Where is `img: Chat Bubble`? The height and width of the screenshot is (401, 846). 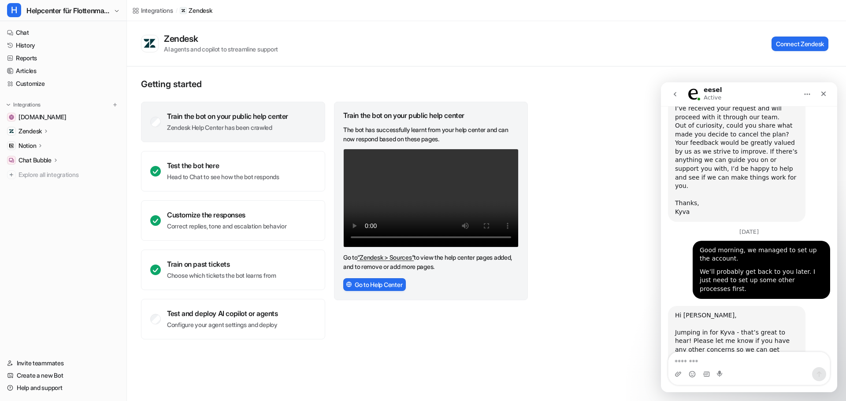
img: Chat Bubble is located at coordinates (11, 160).